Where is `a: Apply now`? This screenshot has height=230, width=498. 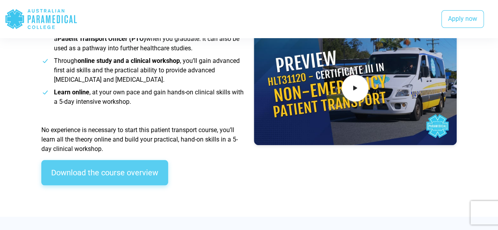 a: Apply now is located at coordinates (462, 19).